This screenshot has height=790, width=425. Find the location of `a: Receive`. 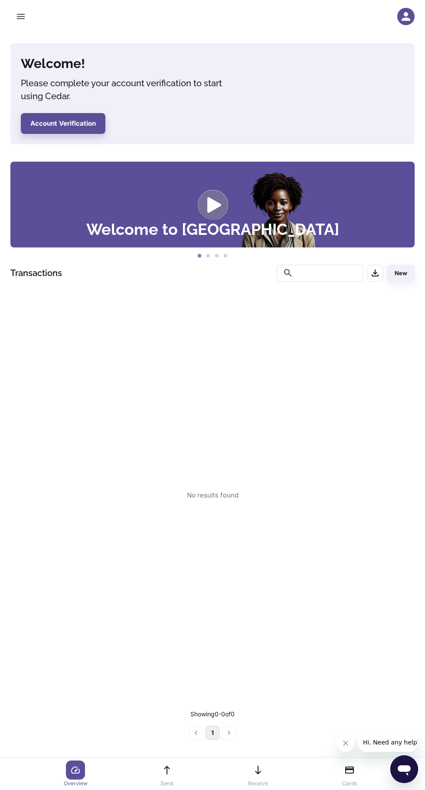

a: Receive is located at coordinates (258, 774).